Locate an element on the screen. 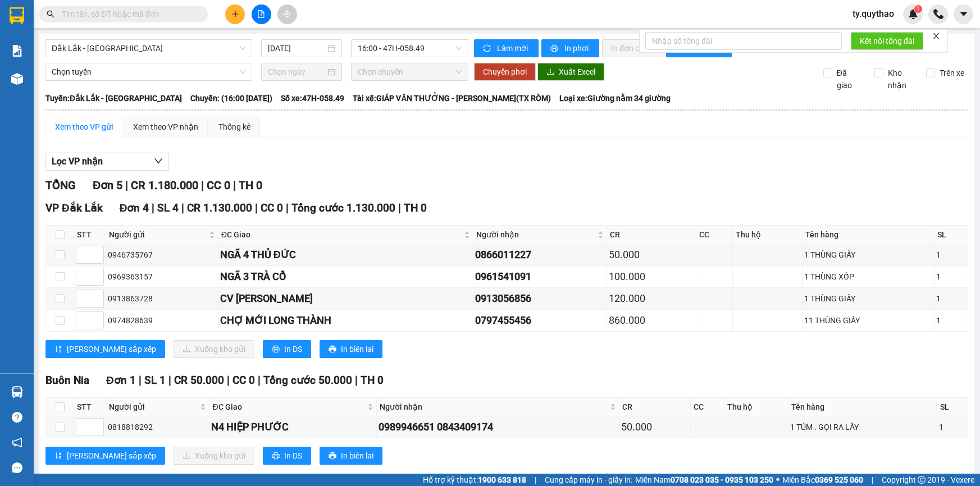 The image size is (980, 486). span: file-add is located at coordinates (261, 14).